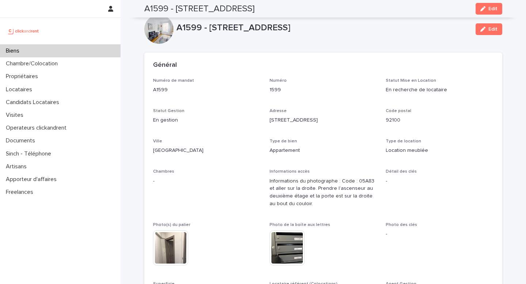  Describe the element at coordinates (20, 90) in the screenshot. I see `p: Locataires` at that location.